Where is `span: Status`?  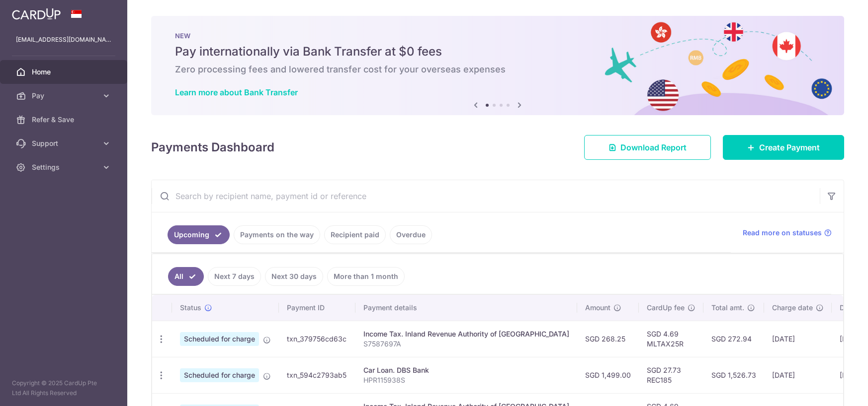
span: Status is located at coordinates (190, 308).